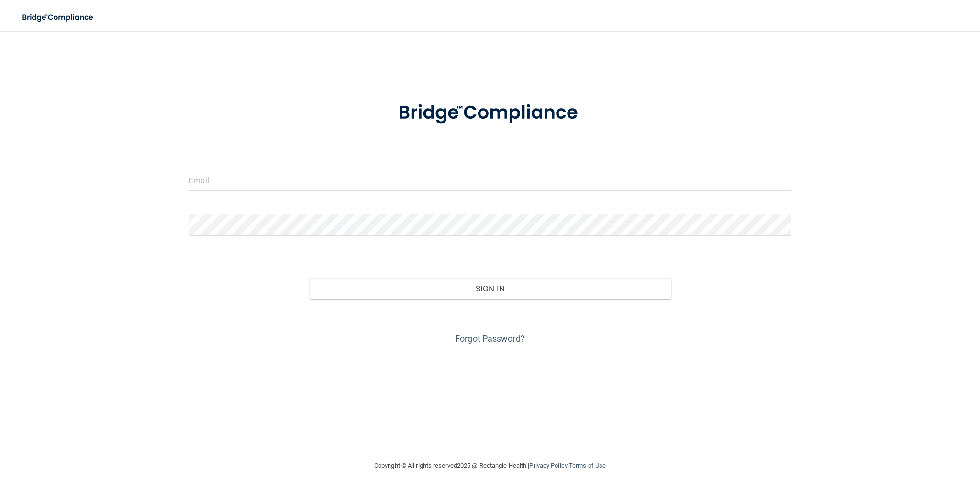 This screenshot has height=491, width=980. What do you see at coordinates (548, 465) in the screenshot?
I see `a: Privacy Policy` at bounding box center [548, 465].